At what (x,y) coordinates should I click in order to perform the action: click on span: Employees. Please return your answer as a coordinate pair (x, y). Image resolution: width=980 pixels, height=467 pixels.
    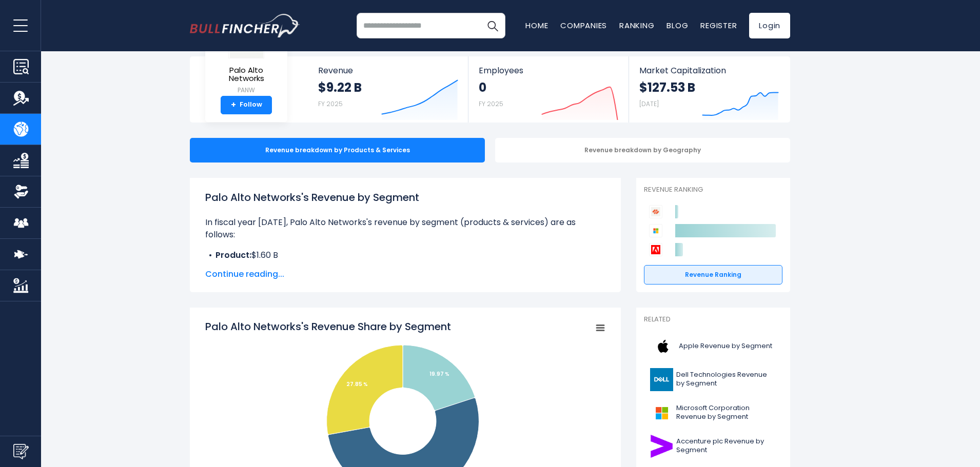
    Looking at the image, I should click on (548, 70).